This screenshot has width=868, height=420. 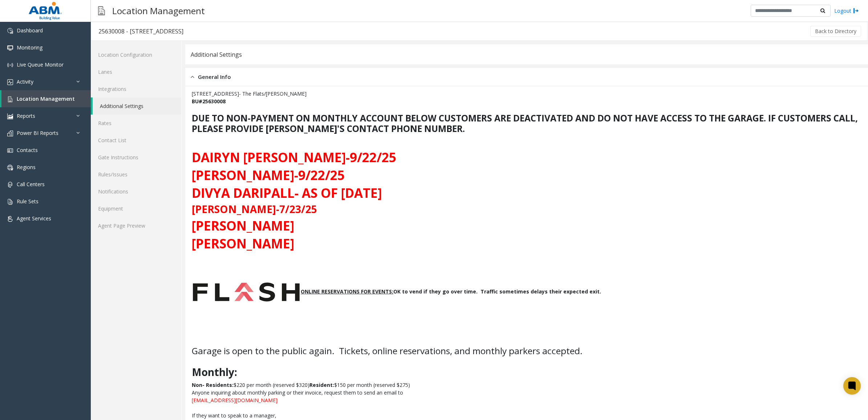 I want to click on u: ONLINE RESERVATIONS FOR EVENTS:, so click(x=347, y=291).